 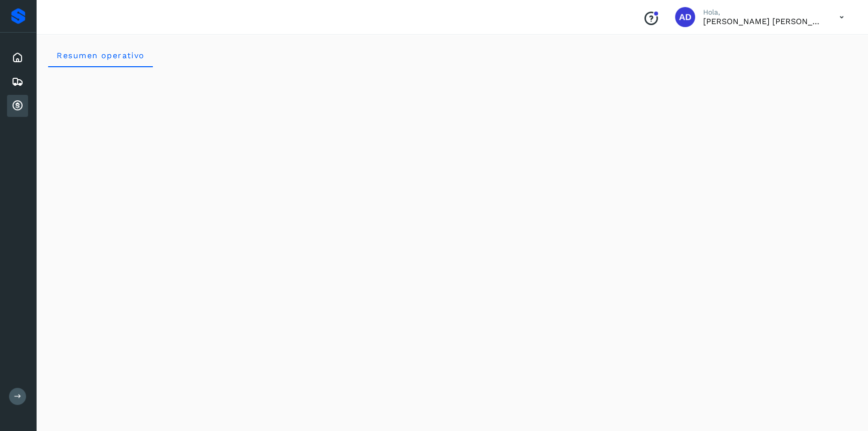 I want to click on p: ALMA DELIA CASTAÑEDA MERCADO, so click(x=763, y=21).